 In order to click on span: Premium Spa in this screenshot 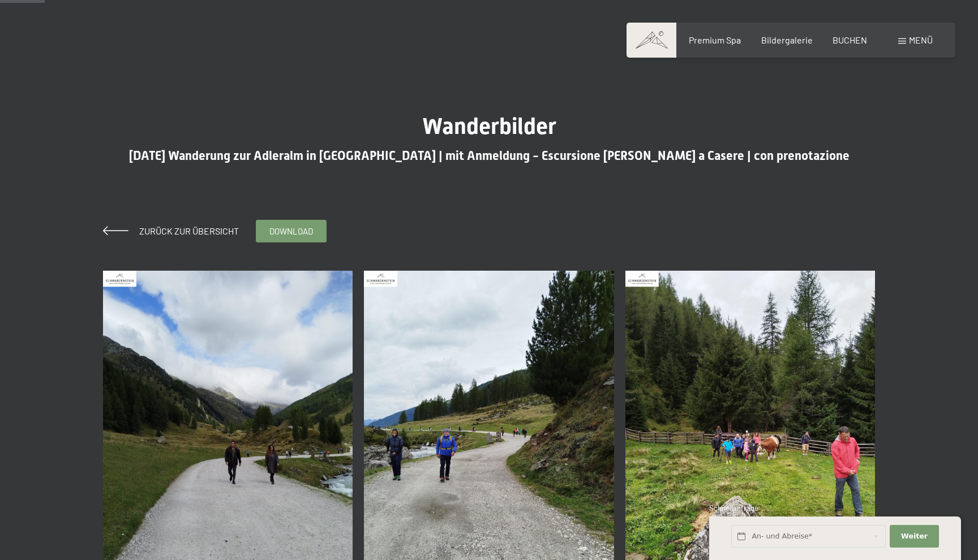, I will do `click(714, 40)`.